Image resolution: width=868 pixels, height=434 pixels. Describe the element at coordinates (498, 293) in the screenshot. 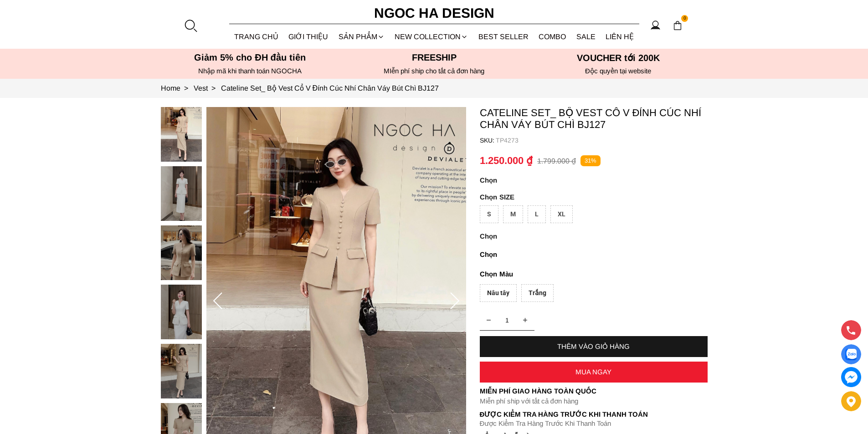

I see `div: Nâu tây` at that location.